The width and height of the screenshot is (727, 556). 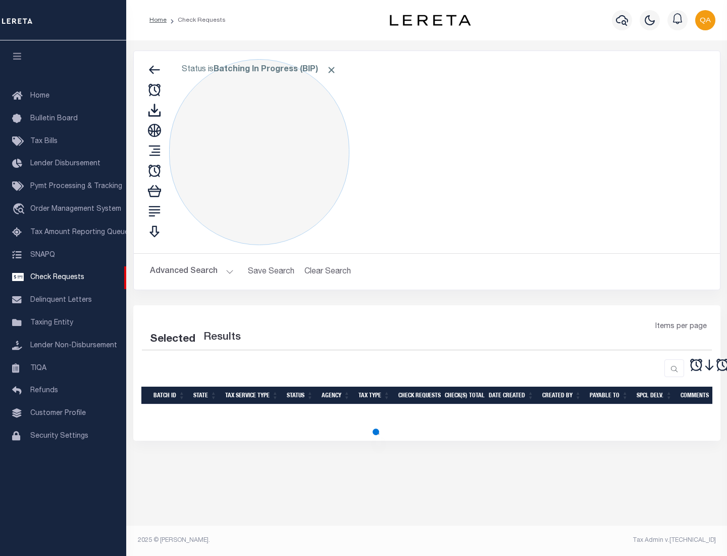 What do you see at coordinates (609, 395) in the screenshot?
I see `th: Payable To` at bounding box center [609, 395].